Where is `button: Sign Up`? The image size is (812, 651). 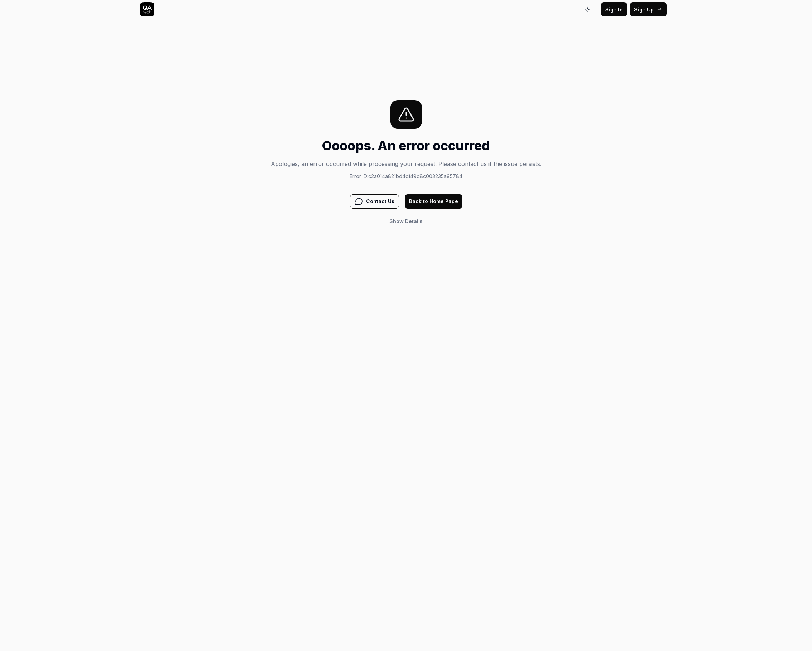 button: Sign Up is located at coordinates (649, 9).